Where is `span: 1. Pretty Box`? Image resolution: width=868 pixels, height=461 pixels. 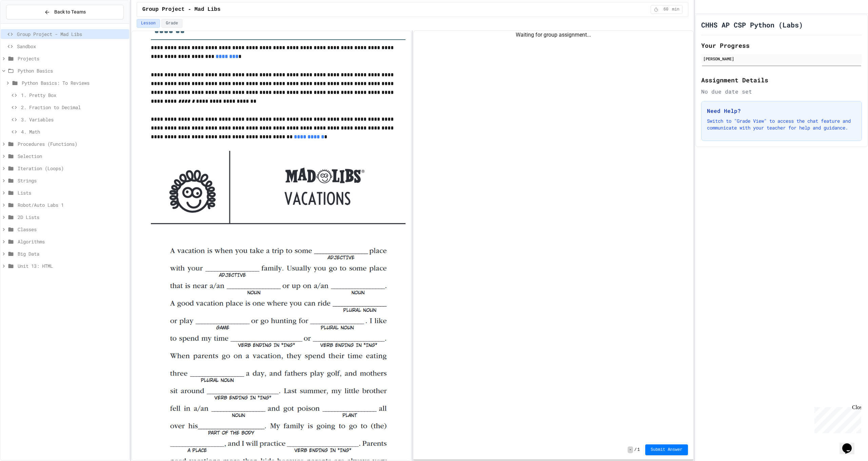
span: 1. Pretty Box is located at coordinates (74, 95).